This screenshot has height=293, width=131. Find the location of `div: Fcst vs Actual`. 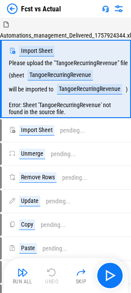

div: Fcst vs Actual is located at coordinates (41, 9).